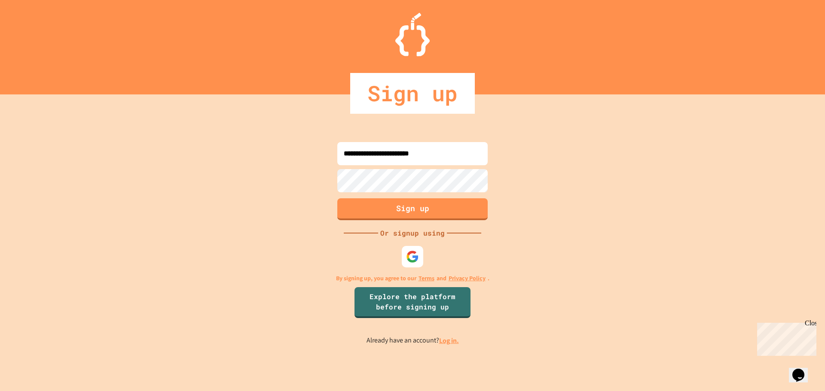 The width and height of the screenshot is (825, 391). Describe the element at coordinates (412, 93) in the screenshot. I see `div: Sign up` at that location.